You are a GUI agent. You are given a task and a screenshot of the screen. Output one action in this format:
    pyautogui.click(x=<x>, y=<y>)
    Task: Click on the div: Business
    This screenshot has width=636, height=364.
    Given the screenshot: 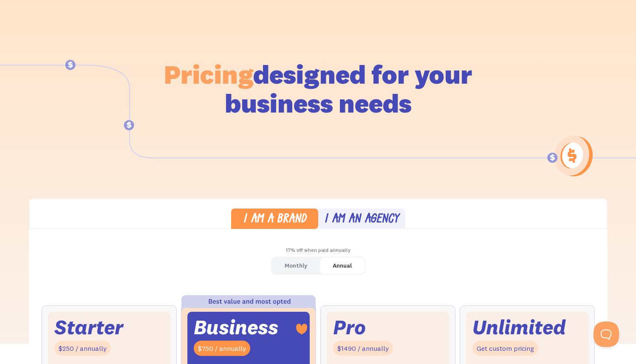 What is the action you would take?
    pyautogui.click(x=236, y=327)
    